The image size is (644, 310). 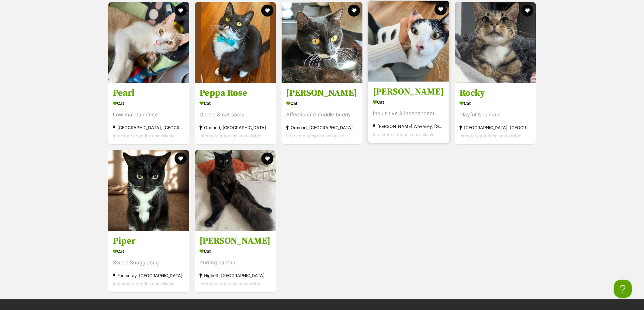 I want to click on h3: Piper, so click(x=149, y=241).